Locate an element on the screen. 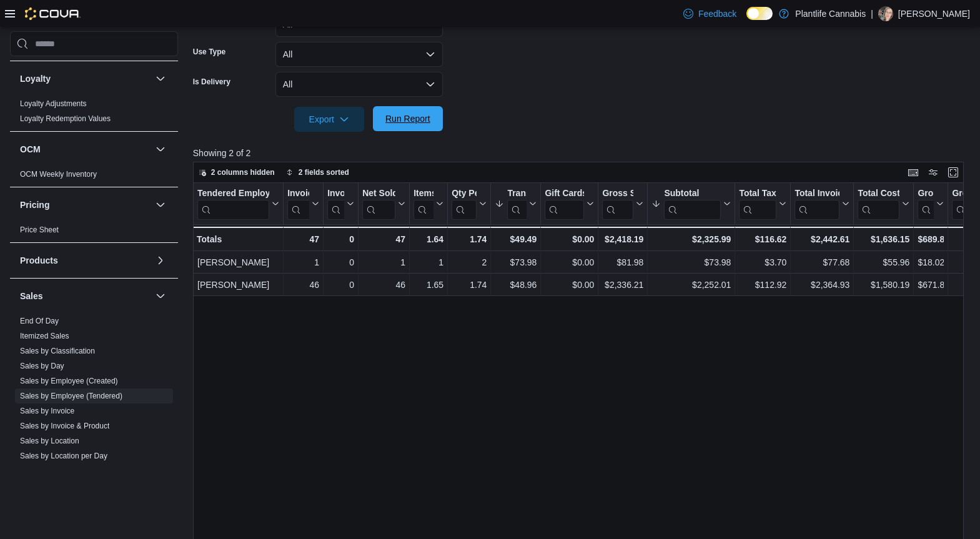  span: Sales by Day is located at coordinates (42, 366).